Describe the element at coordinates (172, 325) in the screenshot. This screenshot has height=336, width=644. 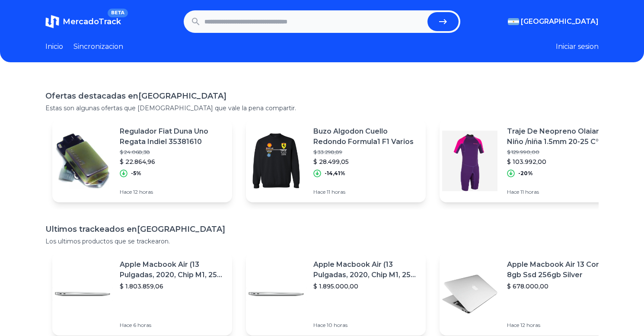
I see `p: Hace 6 horas` at that location.